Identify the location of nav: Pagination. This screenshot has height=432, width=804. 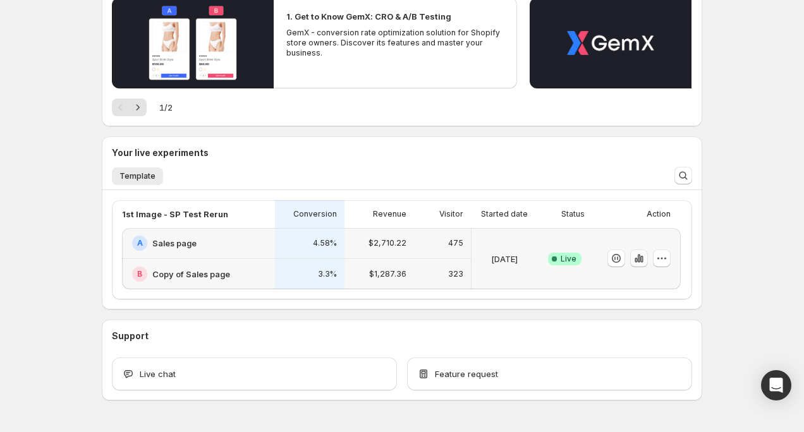
(129, 107).